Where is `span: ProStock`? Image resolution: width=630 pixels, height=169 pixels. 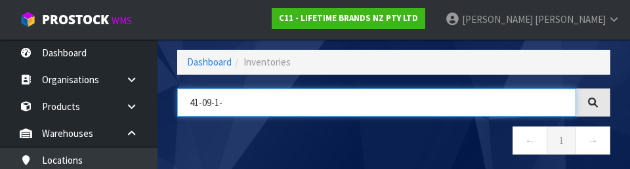 span: ProStock is located at coordinates (75, 20).